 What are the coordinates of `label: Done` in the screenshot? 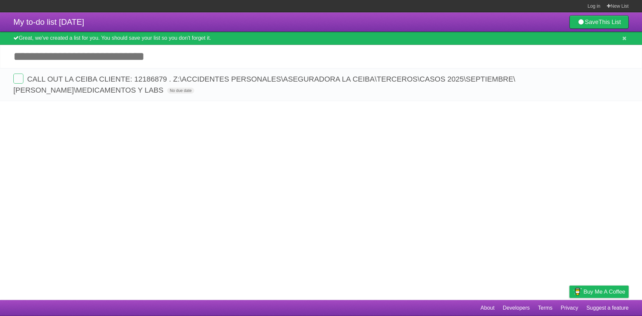 It's located at (18, 79).